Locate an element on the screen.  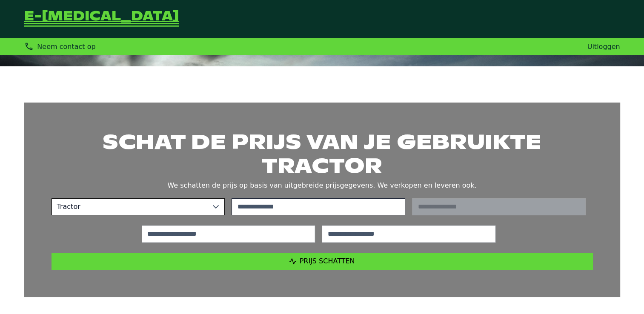
a: Terug naar de startpagina is located at coordinates (101, 19).